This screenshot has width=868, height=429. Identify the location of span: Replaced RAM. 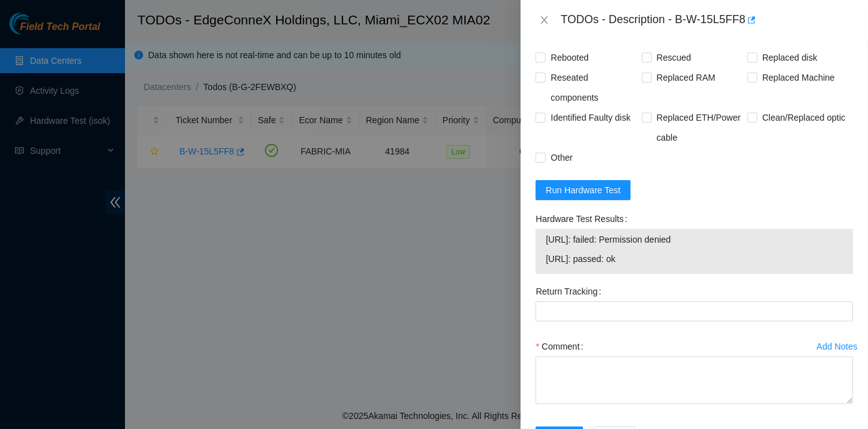
(687, 77).